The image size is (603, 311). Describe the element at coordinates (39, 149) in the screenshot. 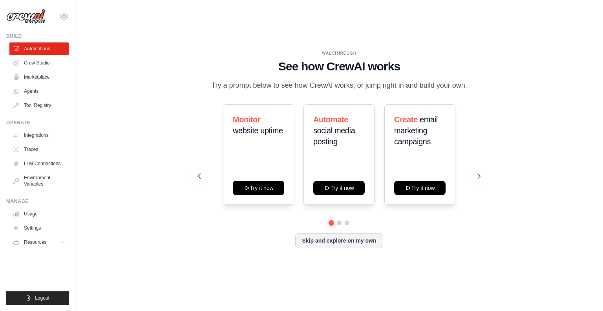

I see `a: Traces` at that location.